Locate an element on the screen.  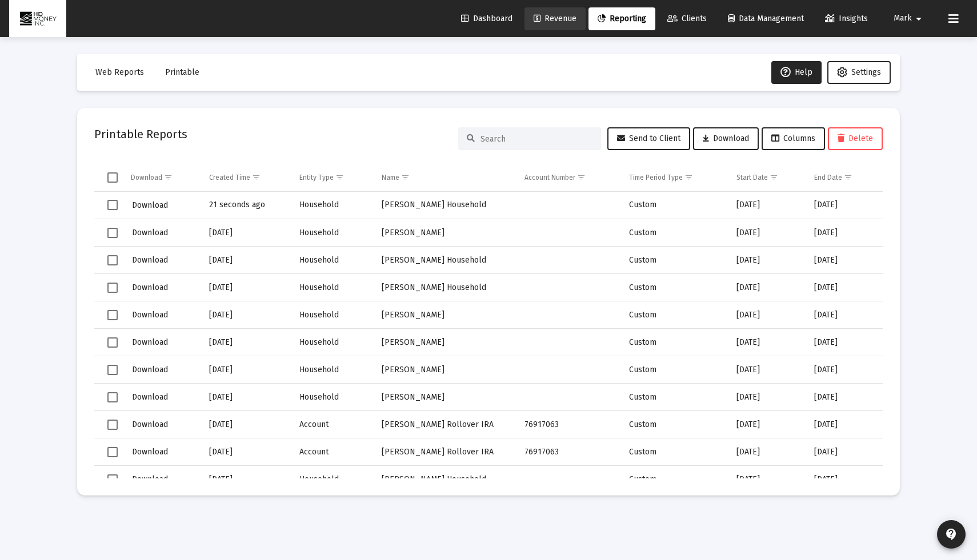
div: Account Number is located at coordinates (550, 178).